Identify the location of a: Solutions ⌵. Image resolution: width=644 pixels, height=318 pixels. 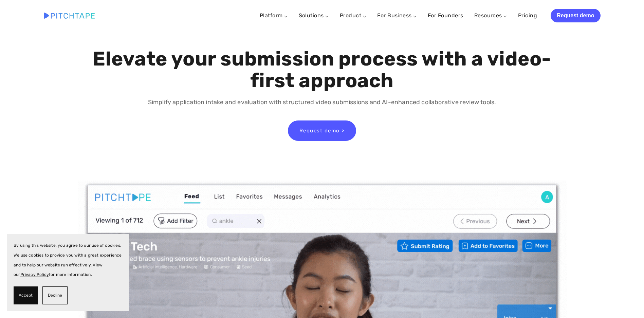
(314, 15).